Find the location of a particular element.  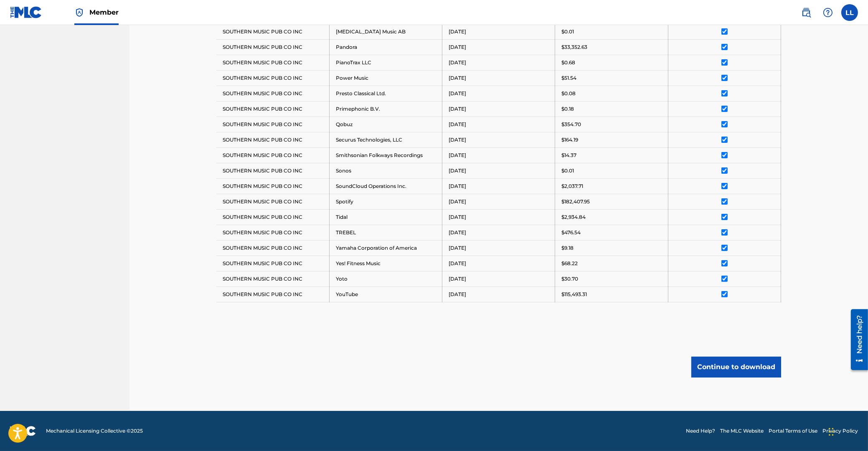

a: Need Help? is located at coordinates (700, 431).